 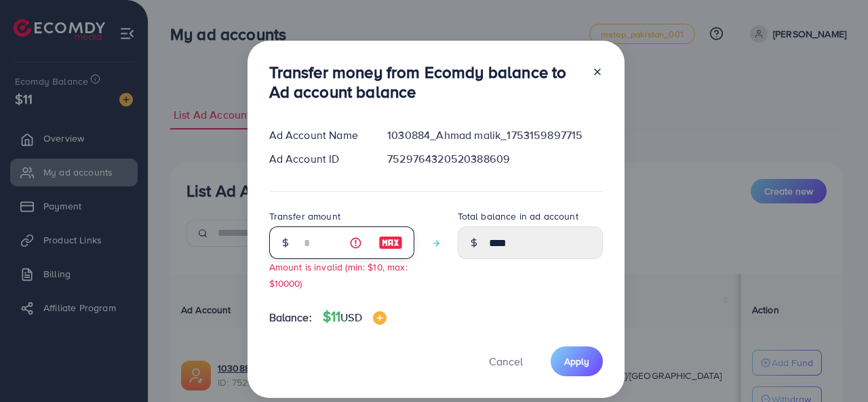 What do you see at coordinates (425, 82) in the screenshot?
I see `h3: Transfer money from Ecomdy balance to Ad account balance` at bounding box center [425, 82].